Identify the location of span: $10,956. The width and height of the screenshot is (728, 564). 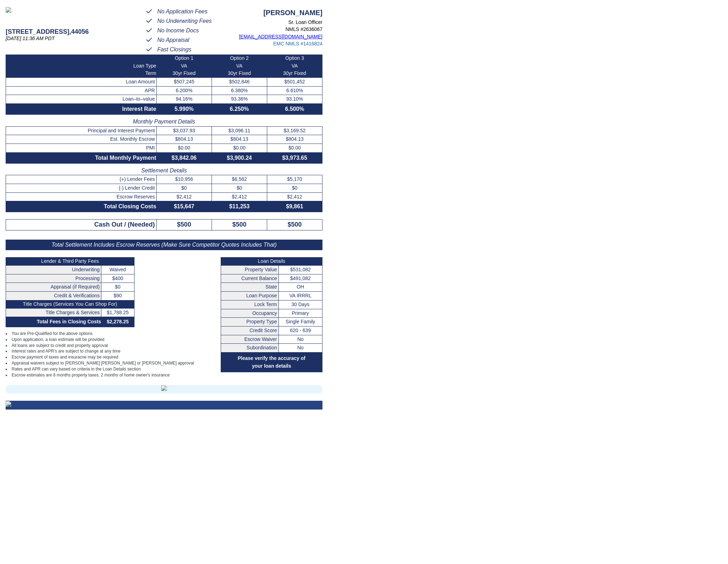
(184, 179).